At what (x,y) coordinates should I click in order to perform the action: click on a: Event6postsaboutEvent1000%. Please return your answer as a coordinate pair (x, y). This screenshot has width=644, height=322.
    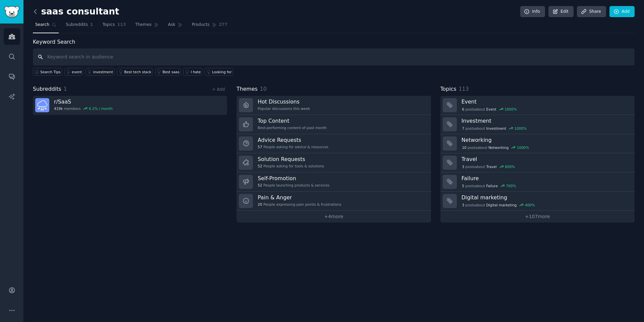
    Looking at the image, I should click on (537, 105).